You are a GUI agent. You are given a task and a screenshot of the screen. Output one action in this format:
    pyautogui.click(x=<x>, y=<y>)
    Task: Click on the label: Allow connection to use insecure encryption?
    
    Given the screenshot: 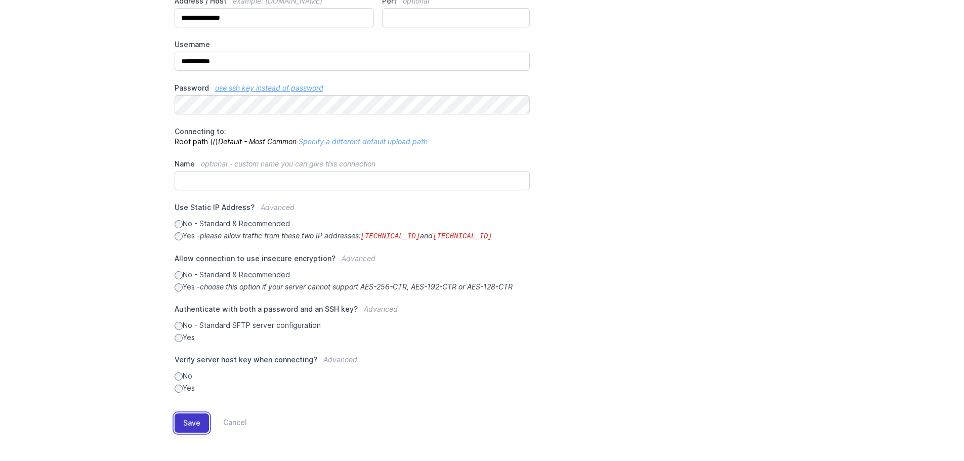 What is the action you would take?
    pyautogui.click(x=352, y=262)
    